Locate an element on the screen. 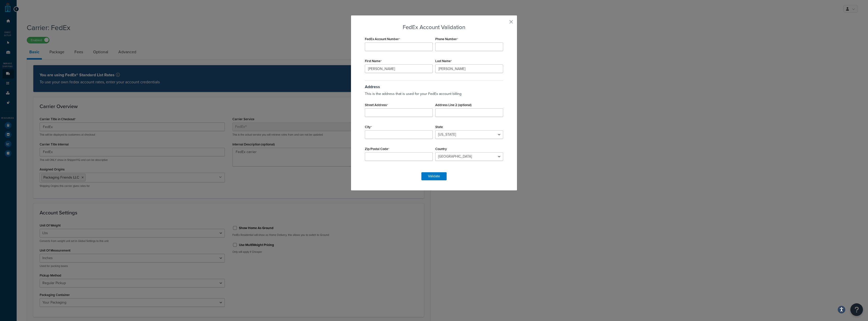 This screenshot has width=868, height=321. h3: Address is located at coordinates (434, 85).